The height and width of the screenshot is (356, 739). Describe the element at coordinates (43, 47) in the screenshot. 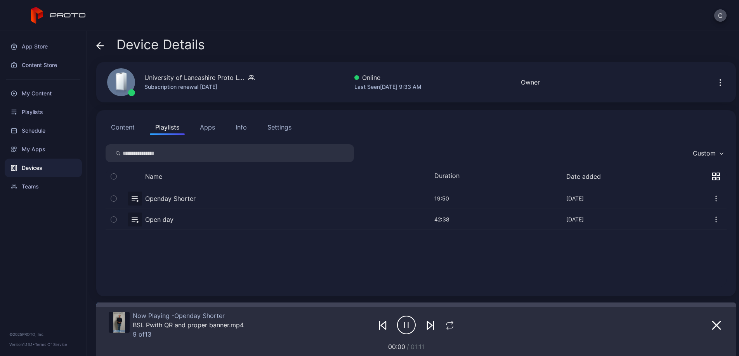

I see `a: App Store` at that location.